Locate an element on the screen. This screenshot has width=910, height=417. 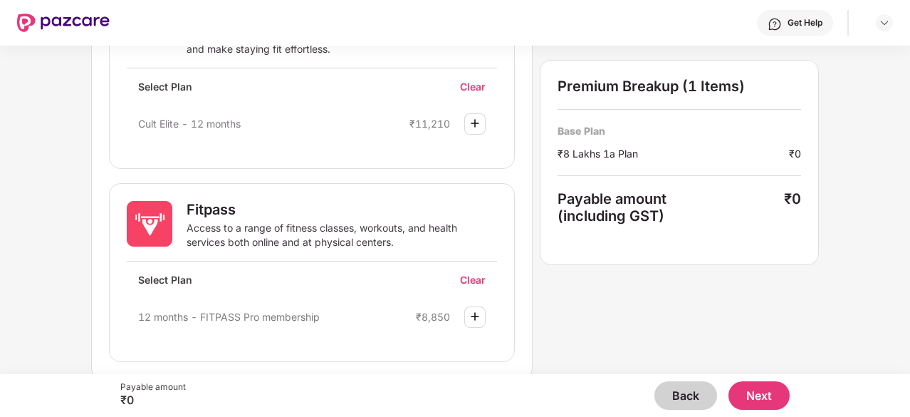
div: Get Help is located at coordinates (805, 23).